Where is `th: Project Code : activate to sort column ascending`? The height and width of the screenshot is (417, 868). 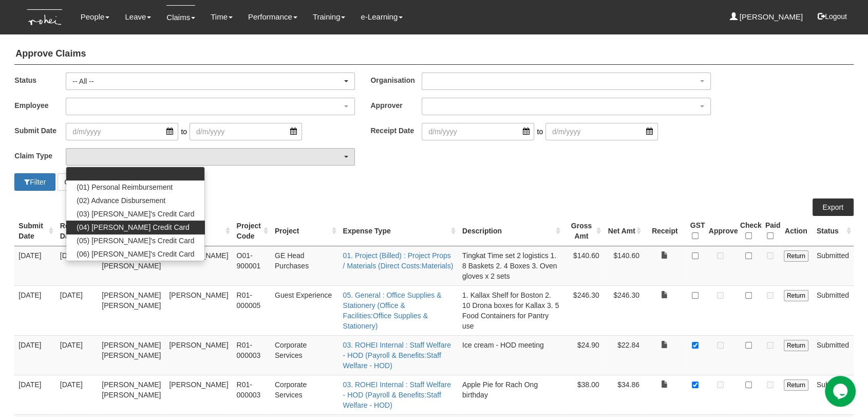
th: Project Code : activate to sort column ascending is located at coordinates (252, 230).